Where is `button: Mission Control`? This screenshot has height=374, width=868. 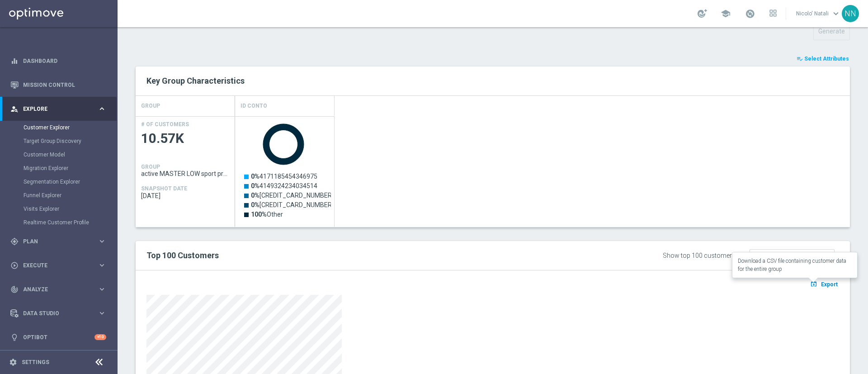
button: Mission Control is located at coordinates (58, 85).